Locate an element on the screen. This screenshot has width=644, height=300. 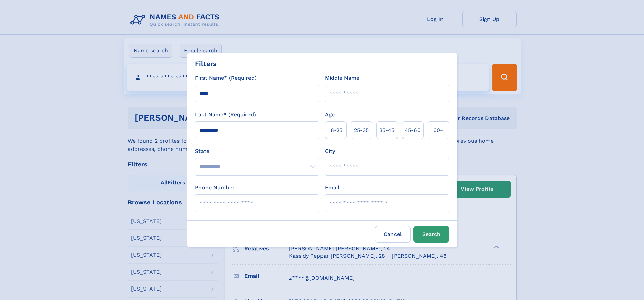
label: Middle Name is located at coordinates (342, 78).